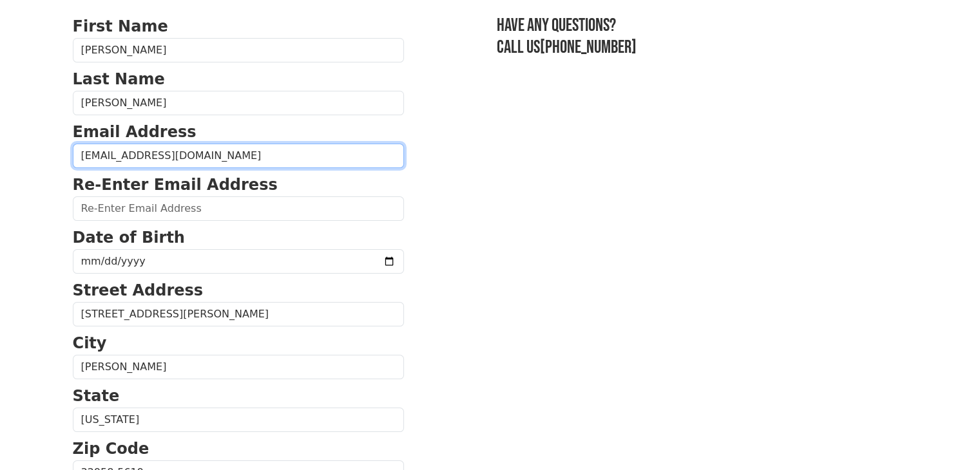 The width and height of the screenshot is (980, 470). I want to click on strong: State, so click(96, 396).